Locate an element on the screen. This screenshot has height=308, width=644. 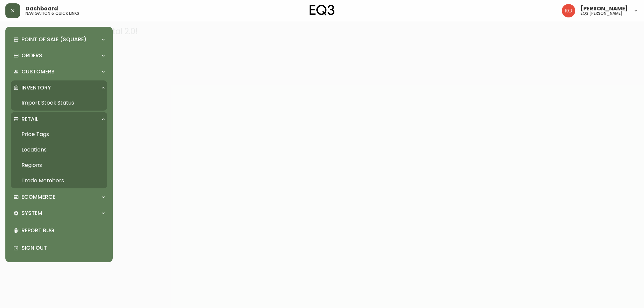
p: Orders is located at coordinates (32, 55).